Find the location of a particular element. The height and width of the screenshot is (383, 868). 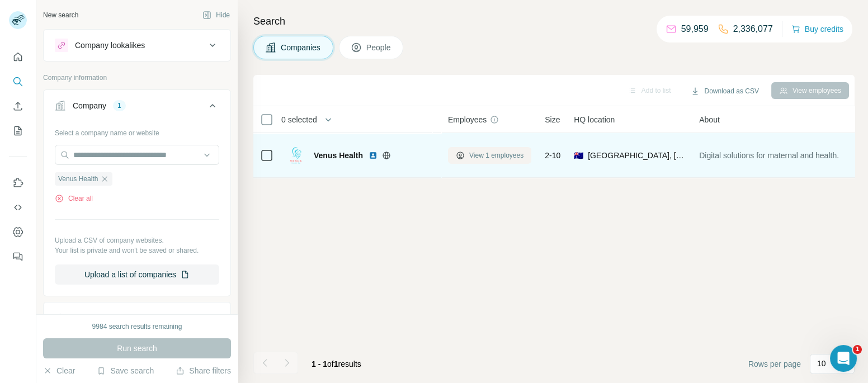

p: 10 is located at coordinates (821, 363).